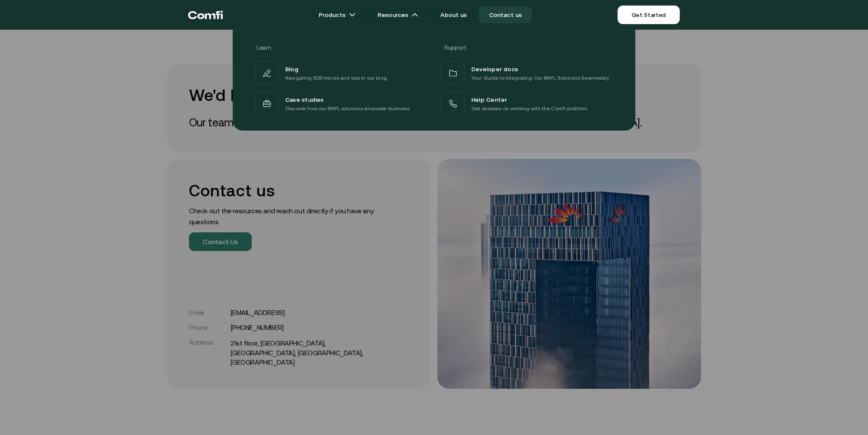 This screenshot has width=868, height=435. I want to click on span: Support, so click(455, 47).